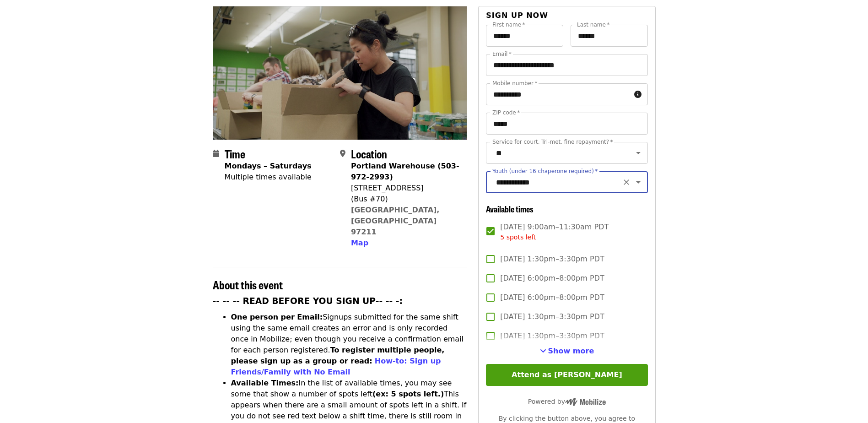  I want to click on label: ZIP code, so click(506, 113).